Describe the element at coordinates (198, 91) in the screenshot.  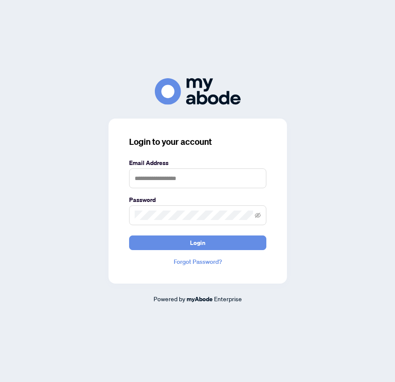
I see `img: ma-logo` at that location.